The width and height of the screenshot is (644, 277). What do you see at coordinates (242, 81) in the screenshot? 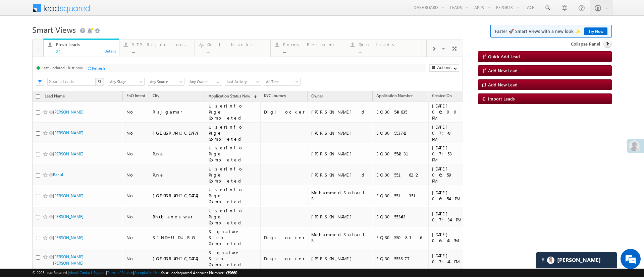
I see `span: Last Activity` at bounding box center [242, 81].